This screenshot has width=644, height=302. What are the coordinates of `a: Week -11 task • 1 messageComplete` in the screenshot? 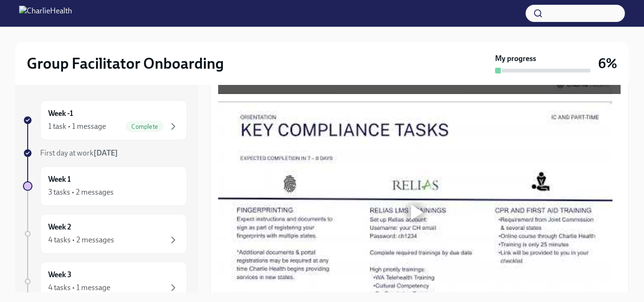 It's located at (105, 120).